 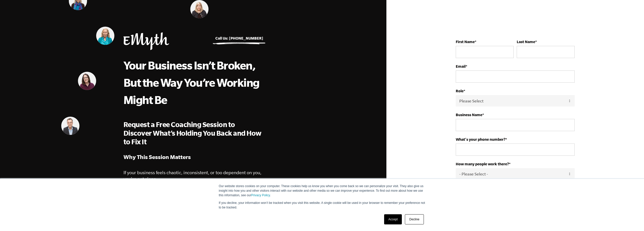 What do you see at coordinates (157, 157) in the screenshot?
I see `strong: Why This Session Matters` at bounding box center [157, 157].